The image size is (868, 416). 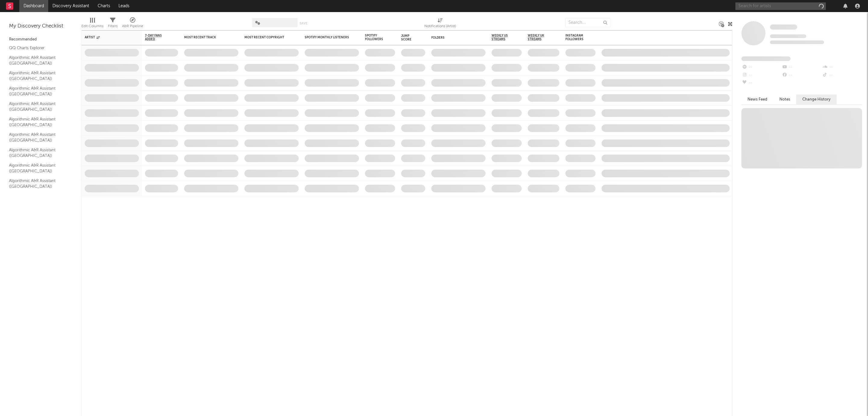 I want to click on div: Artist, so click(x=107, y=37).